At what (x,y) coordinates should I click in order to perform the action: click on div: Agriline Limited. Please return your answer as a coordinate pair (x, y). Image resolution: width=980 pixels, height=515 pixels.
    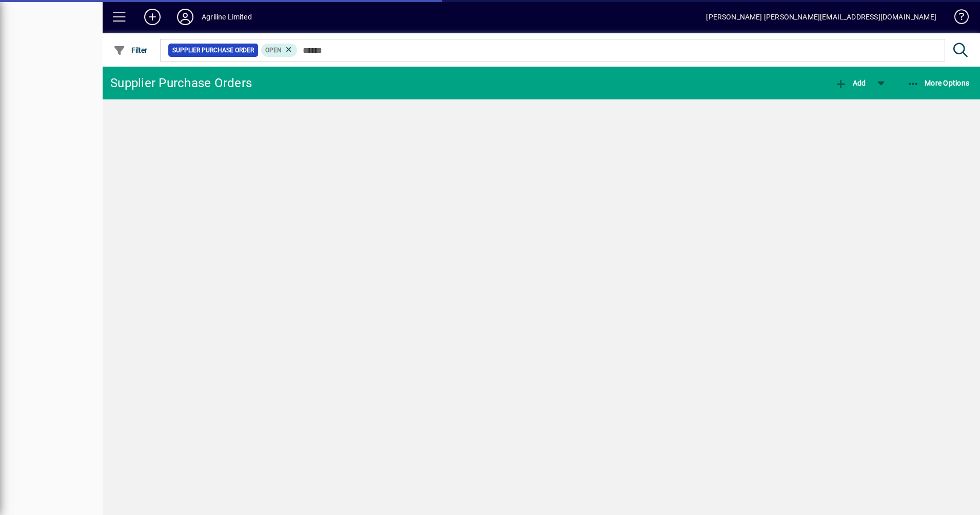
    Looking at the image, I should click on (227, 16).